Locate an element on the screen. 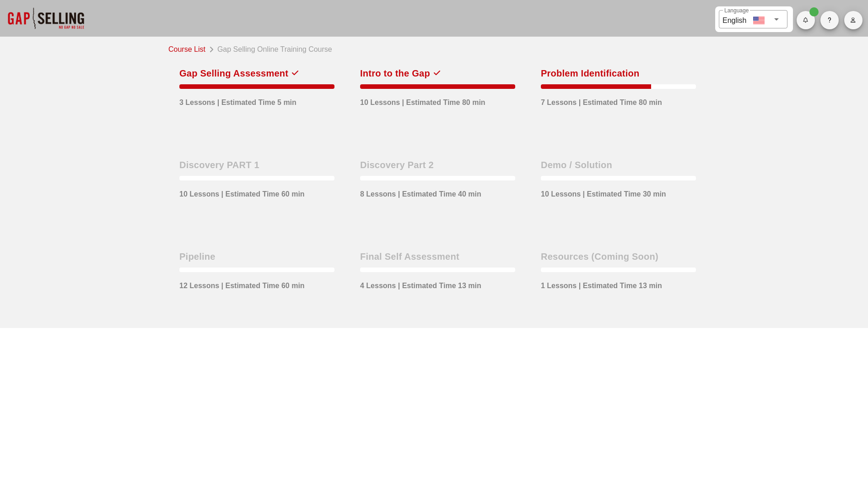 Image resolution: width=868 pixels, height=492 pixels. span: Badge is located at coordinates (814, 12).